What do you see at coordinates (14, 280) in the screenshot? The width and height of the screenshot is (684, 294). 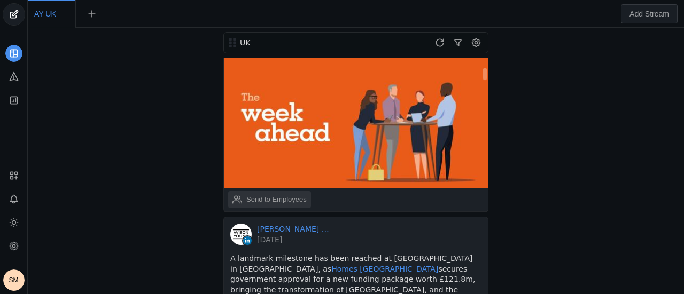 I see `div: SM` at bounding box center [14, 280].